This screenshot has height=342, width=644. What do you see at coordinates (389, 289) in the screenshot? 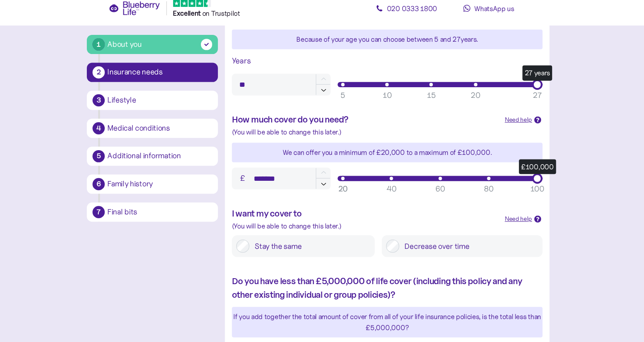
I see `div: Do you have less than £5,000,000 of life cover (including this policy and any other existing indi...` at bounding box center [389, 289].